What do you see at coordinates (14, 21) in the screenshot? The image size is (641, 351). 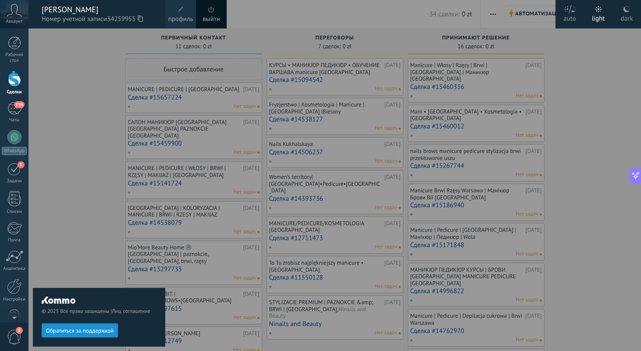 I see `span: Аккаунт` at bounding box center [14, 21].